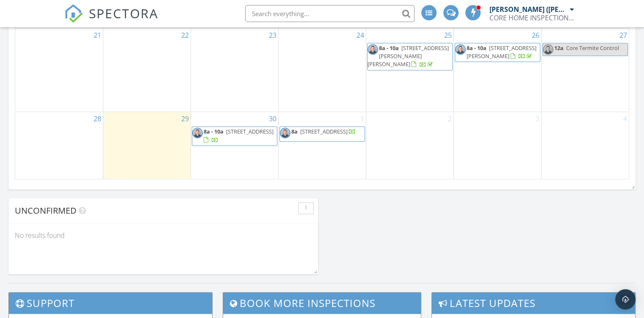  What do you see at coordinates (272, 119) in the screenshot?
I see `a: Go to September 30, 2025` at bounding box center [272, 119].